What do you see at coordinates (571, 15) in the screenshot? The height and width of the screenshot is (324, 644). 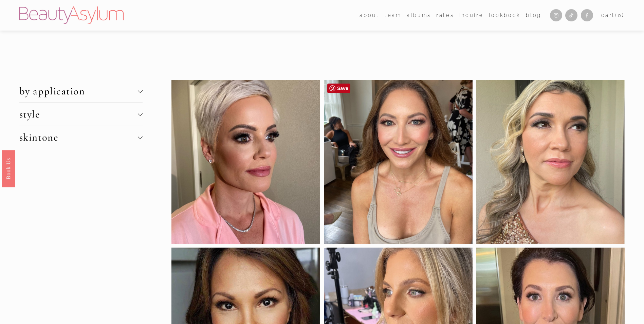 I see `a: TikTok` at bounding box center [571, 15].